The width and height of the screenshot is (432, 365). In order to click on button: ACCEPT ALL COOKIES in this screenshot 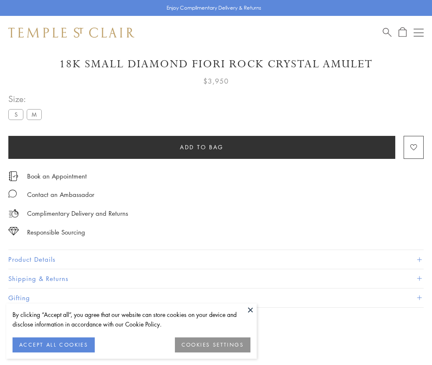, I will do `click(53, 345)`.